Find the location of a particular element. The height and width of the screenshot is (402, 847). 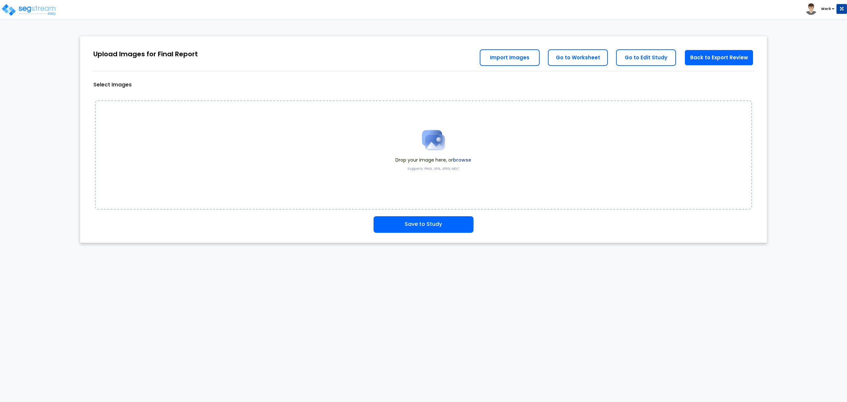

button: Save to Study is located at coordinates (423, 224).